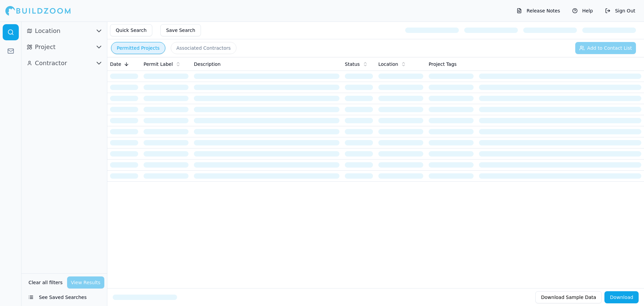 This screenshot has height=306, width=644. Describe the element at coordinates (64, 63) in the screenshot. I see `button: Contractor` at that location.